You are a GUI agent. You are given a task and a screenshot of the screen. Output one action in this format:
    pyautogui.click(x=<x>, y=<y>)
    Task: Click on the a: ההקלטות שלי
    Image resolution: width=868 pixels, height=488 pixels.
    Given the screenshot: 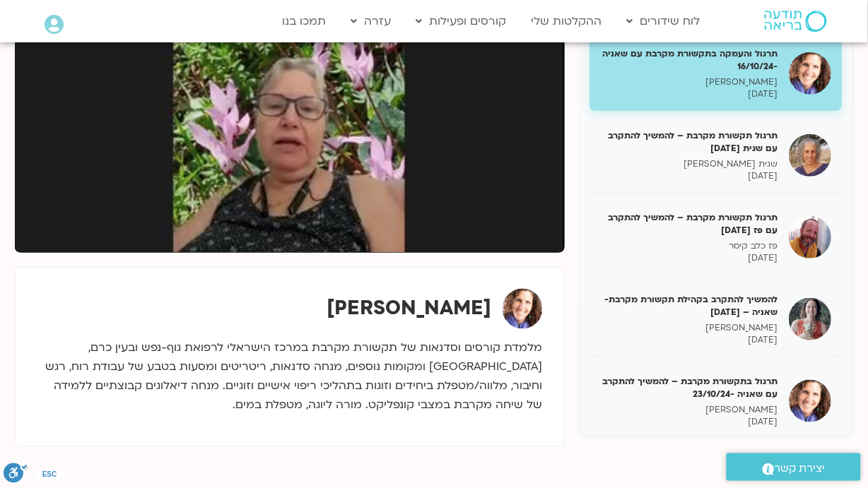 What is the action you would take?
    pyautogui.click(x=567, y=21)
    